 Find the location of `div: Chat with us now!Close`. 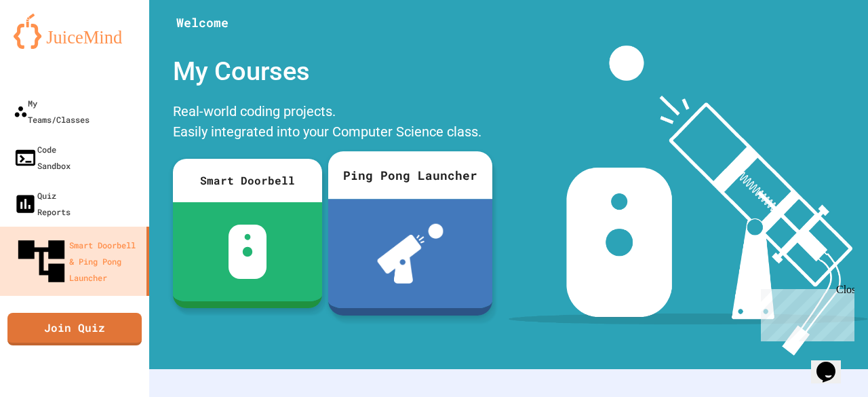

div: Chat with us now!Close is located at coordinates (50, 46).